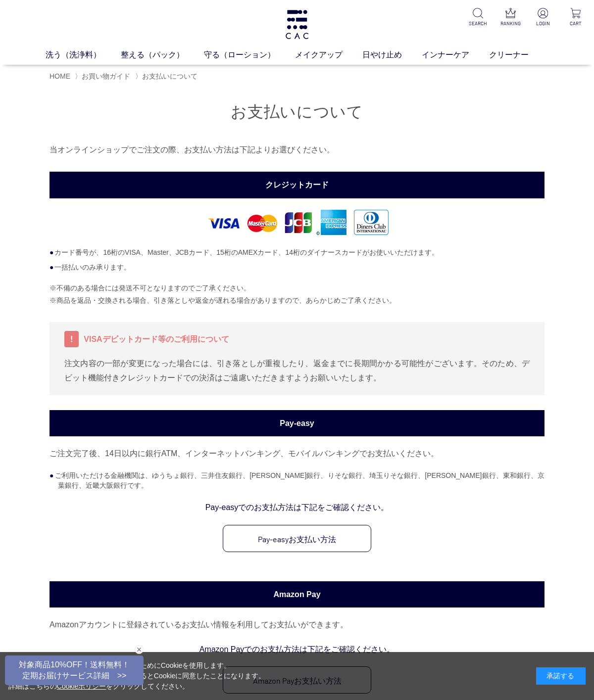  I want to click on p: RANKING, so click(510, 23).